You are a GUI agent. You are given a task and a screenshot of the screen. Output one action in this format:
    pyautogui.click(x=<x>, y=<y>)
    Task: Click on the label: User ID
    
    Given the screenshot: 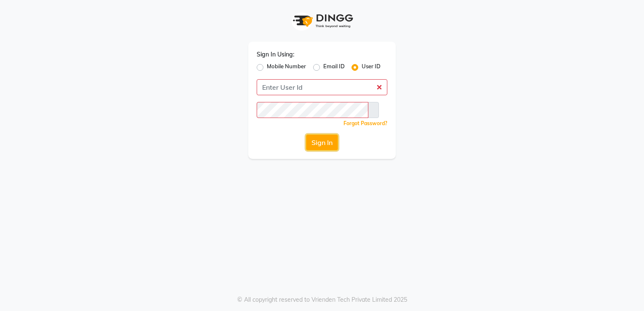 What is the action you would take?
    pyautogui.click(x=371, y=67)
    